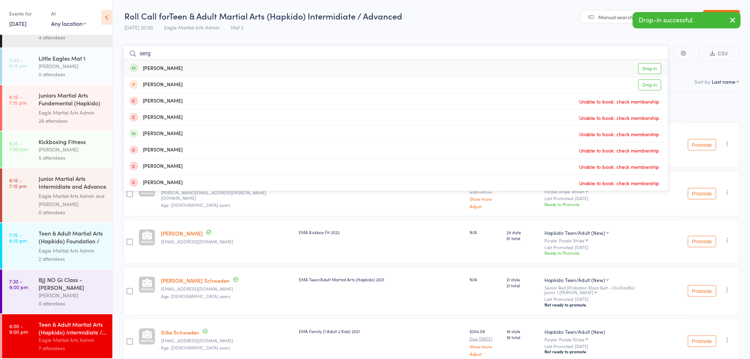 The image size is (750, 359). What do you see at coordinates (57, 195) in the screenshot?
I see `a: 6:15 -7:15 pmJunior Martial Arts Intermidiate and Advance (Hap...Eagle Martial Arts Admin and [PE...` at bounding box center [57, 195].